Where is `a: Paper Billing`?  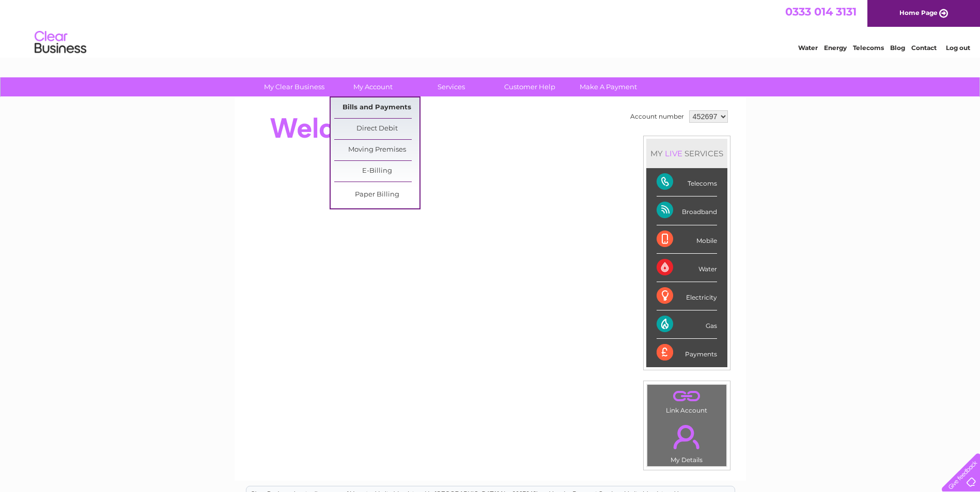
a: Paper Billing is located at coordinates (377, 195).